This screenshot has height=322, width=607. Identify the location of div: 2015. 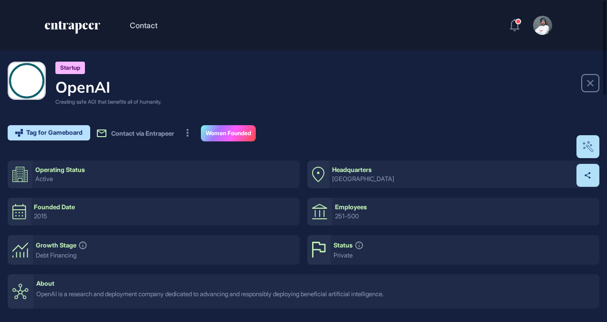
(165, 216).